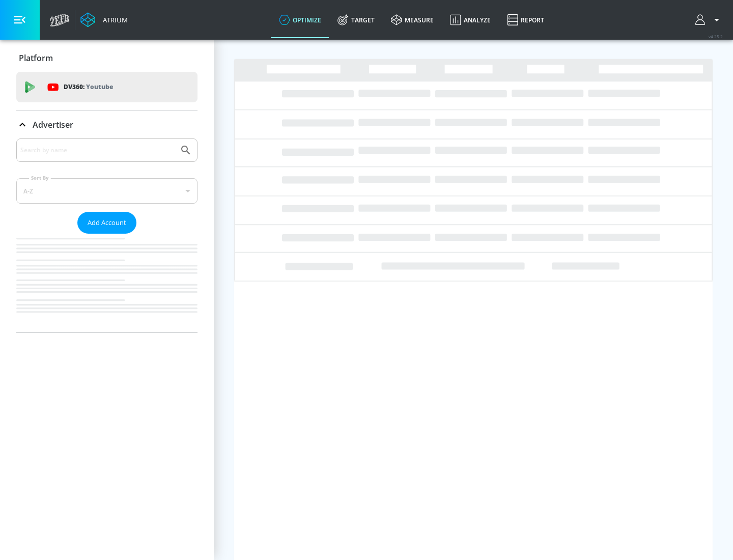  I want to click on a: optimize, so click(300, 20).